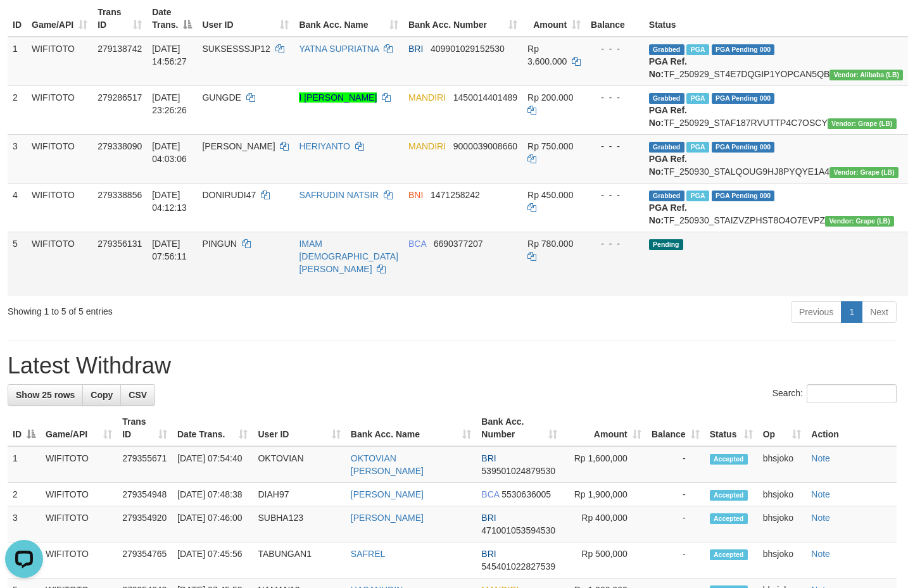 This screenshot has height=588, width=908. What do you see at coordinates (299, 494) in the screenshot?
I see `td: DIAH97` at bounding box center [299, 494].